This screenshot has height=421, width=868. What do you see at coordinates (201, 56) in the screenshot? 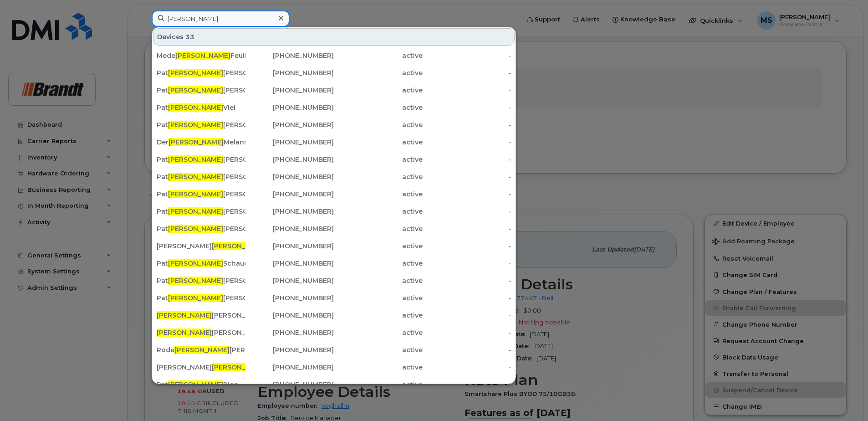
I see `div: Mede Feuiltault` at bounding box center [201, 56].